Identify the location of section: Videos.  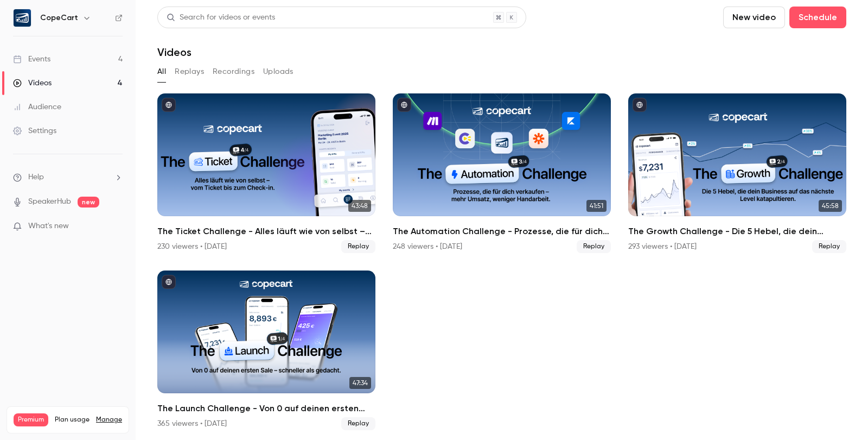
(502, 220).